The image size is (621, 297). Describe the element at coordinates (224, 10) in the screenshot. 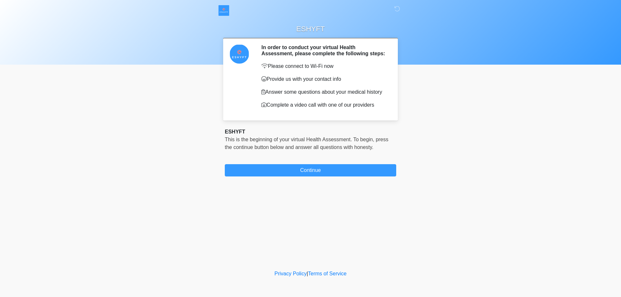

I see `img: ESHYFT Logo` at that location.